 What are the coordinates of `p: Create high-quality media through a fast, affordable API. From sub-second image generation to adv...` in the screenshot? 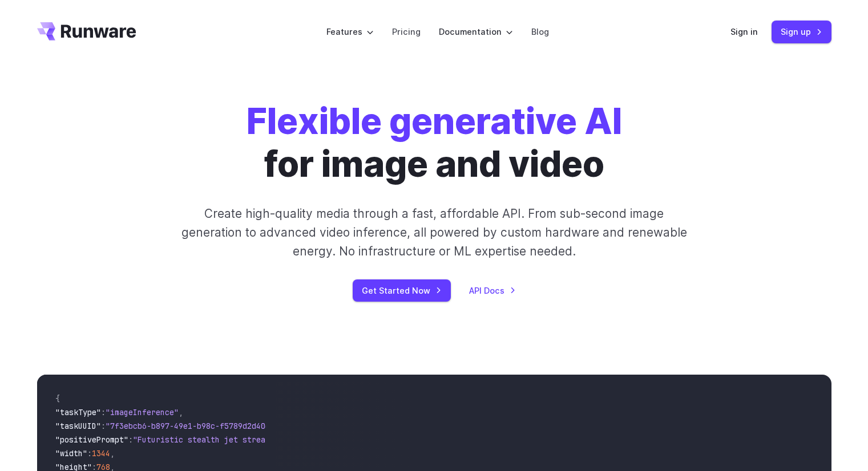 It's located at (433, 233).